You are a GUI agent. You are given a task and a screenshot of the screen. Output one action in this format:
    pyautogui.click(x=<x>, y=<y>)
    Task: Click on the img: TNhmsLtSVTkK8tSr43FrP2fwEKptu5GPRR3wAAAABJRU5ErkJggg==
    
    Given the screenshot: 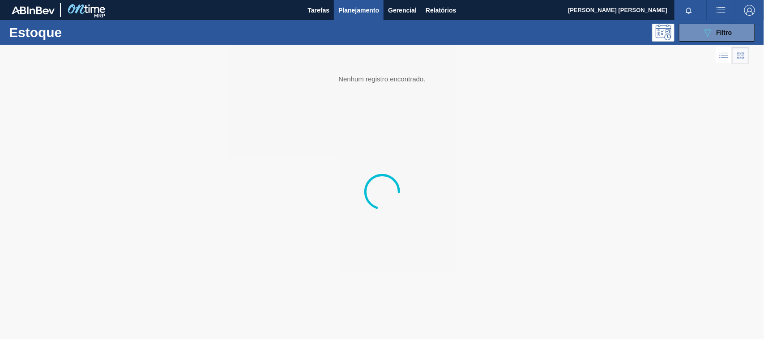 What is the action you would take?
    pyautogui.click(x=33, y=10)
    